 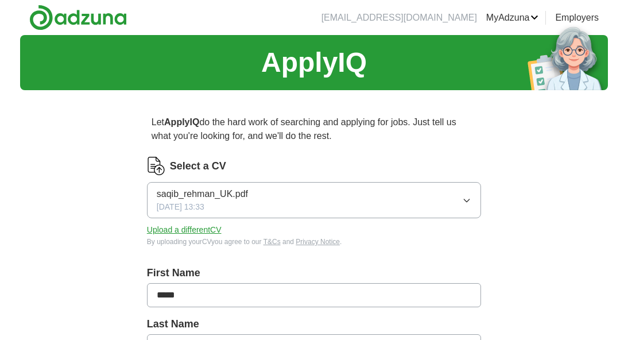 I want to click on div: By uploading your CV you agree to our and ., so click(x=314, y=241).